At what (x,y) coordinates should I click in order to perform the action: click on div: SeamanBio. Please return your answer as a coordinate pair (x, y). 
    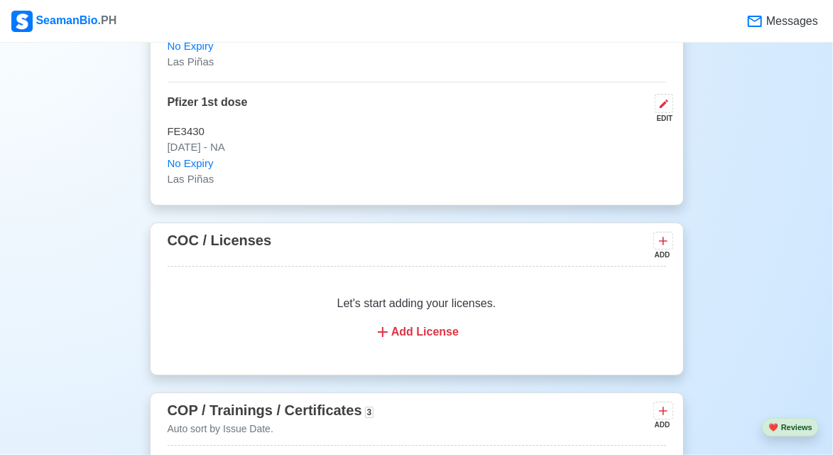
    Looking at the image, I should click on (64, 21).